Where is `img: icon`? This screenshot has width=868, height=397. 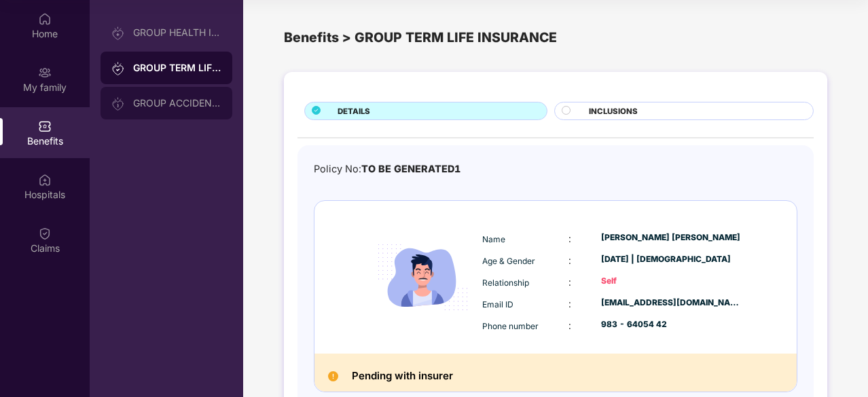 img: icon is located at coordinates (422, 277).